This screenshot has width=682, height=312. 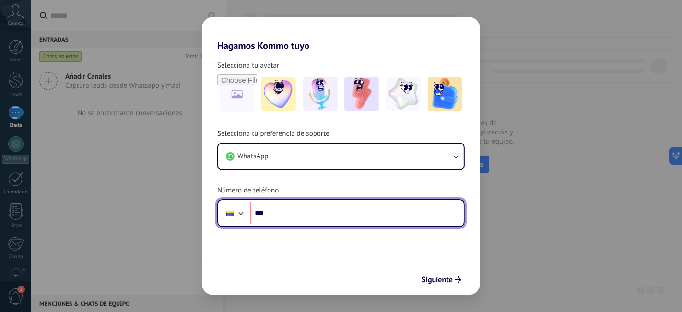 I want to click on span: WhatsApp, so click(x=253, y=156).